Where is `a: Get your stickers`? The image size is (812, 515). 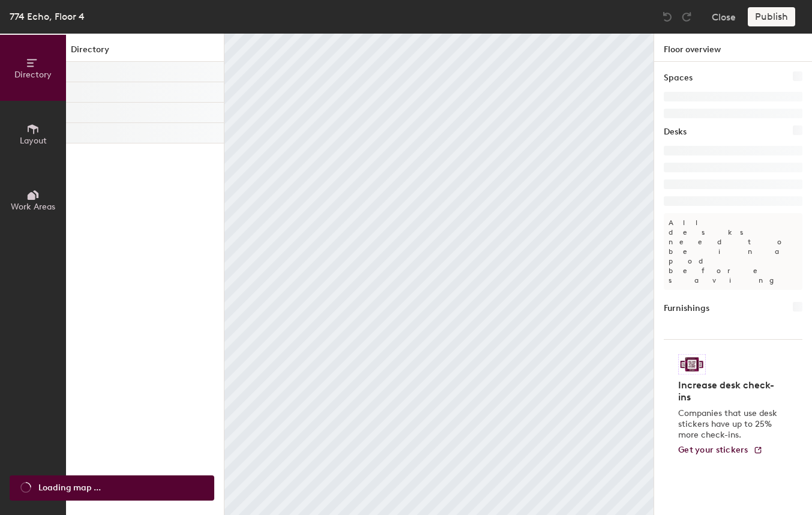
a: Get your stickers is located at coordinates (720, 450).